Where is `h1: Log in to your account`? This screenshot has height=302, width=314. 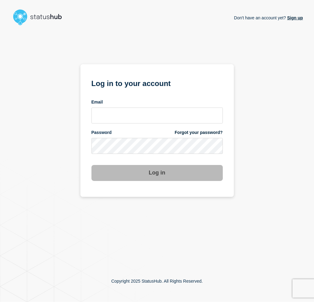 h1: Log in to your account is located at coordinates (157, 83).